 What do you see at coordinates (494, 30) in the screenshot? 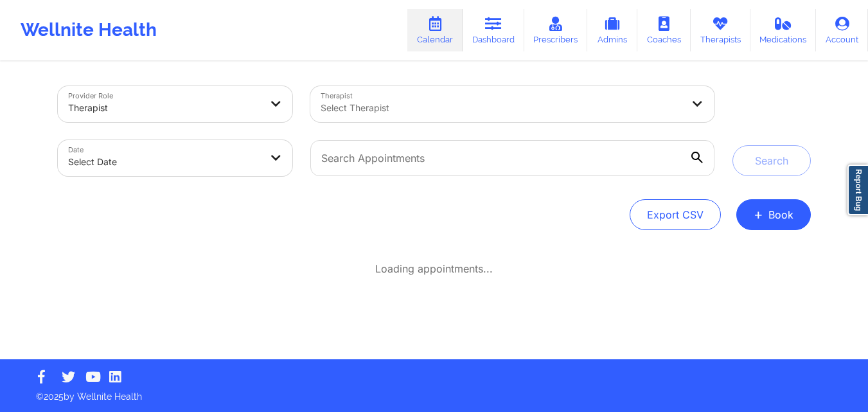
I see `a: Dashboard` at bounding box center [494, 30].